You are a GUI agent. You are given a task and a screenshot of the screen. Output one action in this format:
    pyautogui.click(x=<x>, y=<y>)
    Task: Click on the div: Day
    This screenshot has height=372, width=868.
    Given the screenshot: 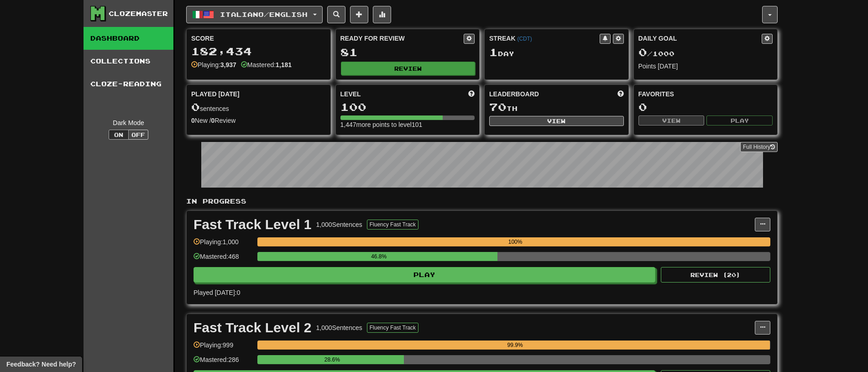 What is the action you would take?
    pyautogui.click(x=556, y=53)
    